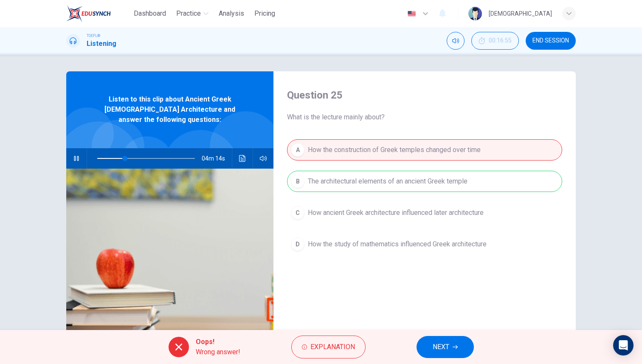  What do you see at coordinates (425, 95) in the screenshot?
I see `h4: Question 25` at bounding box center [425, 95].